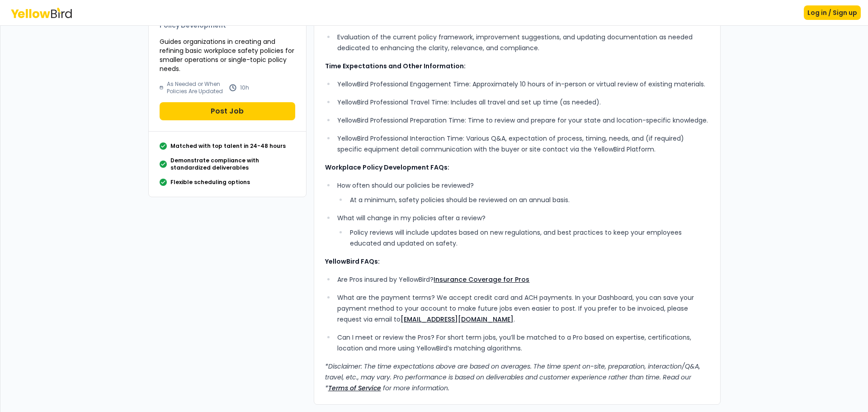 The width and height of the screenshot is (868, 412). What do you see at coordinates (196, 88) in the screenshot?
I see `p: As Needed or When Policies Are Updated` at bounding box center [196, 88].